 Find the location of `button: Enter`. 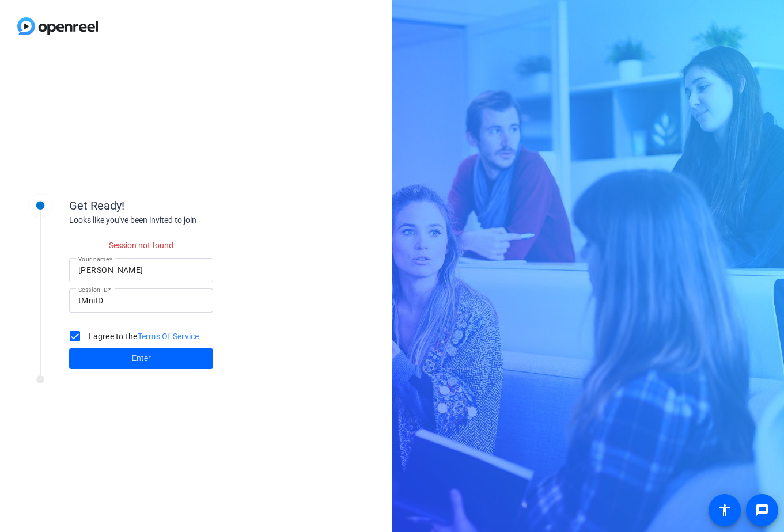

button: Enter is located at coordinates (141, 359).